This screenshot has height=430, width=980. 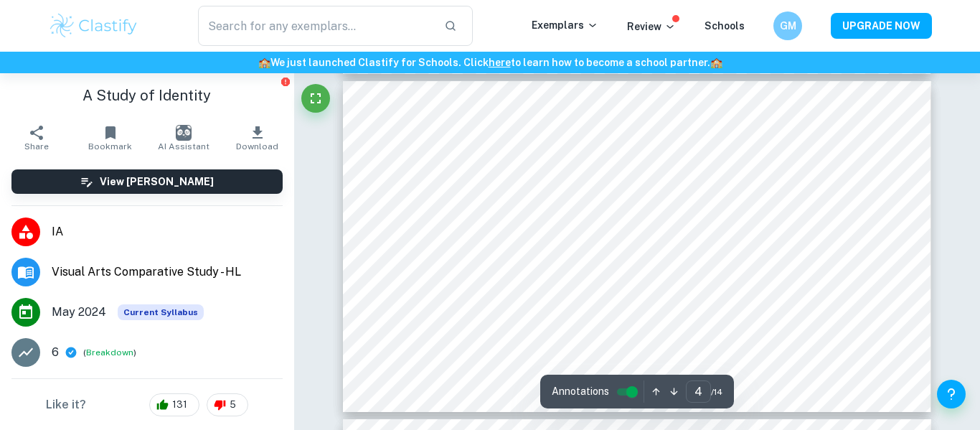 What do you see at coordinates (788, 26) in the screenshot?
I see `button: GM` at bounding box center [788, 26].